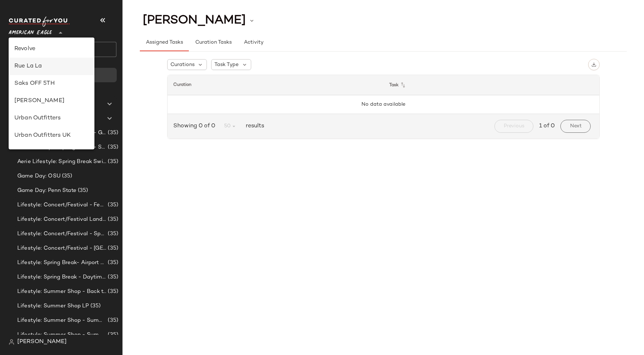 The height and width of the screenshot is (355, 644). What do you see at coordinates (183, 65) in the screenshot?
I see `span: Curations` at bounding box center [183, 65].